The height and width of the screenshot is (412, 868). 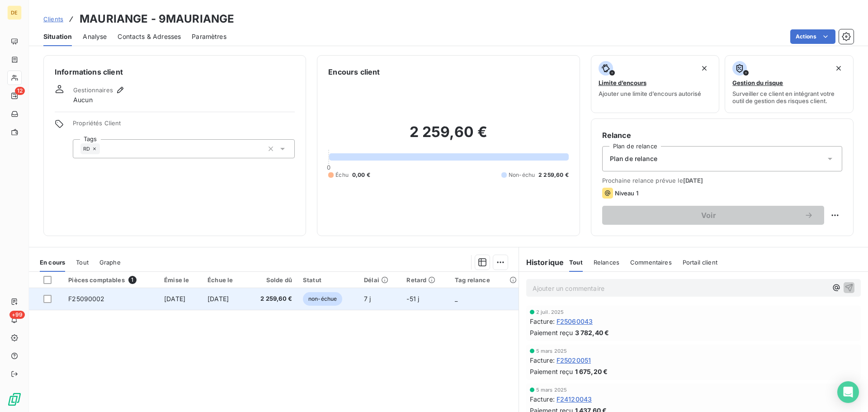 What do you see at coordinates (722, 181) in the screenshot?
I see `span: Prochaine relance prévue le` at bounding box center [722, 181].